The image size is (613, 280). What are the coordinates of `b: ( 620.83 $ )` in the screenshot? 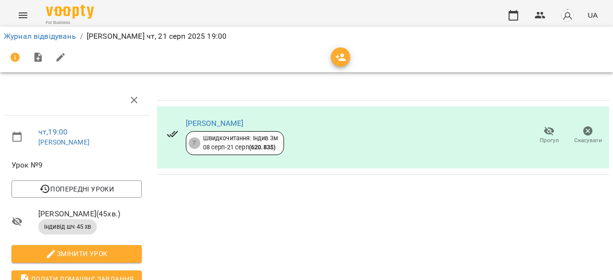 It's located at (262, 147).